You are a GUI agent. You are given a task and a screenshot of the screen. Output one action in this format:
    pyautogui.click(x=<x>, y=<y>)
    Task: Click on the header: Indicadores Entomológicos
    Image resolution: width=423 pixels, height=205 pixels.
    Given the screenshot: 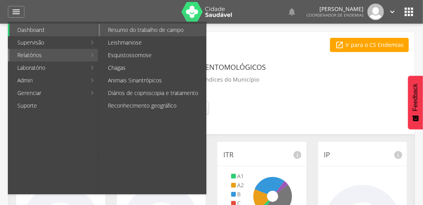 What is the action you would take?
    pyautogui.click(x=211, y=67)
    